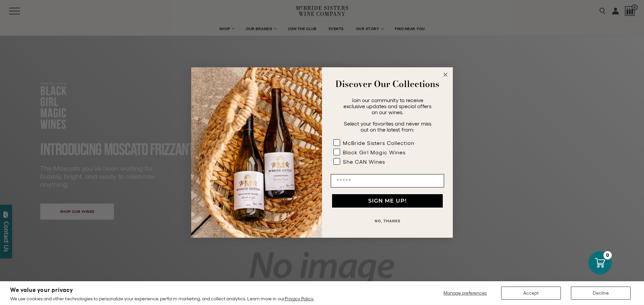  I want to click on span: Manage preferences, so click(465, 293).